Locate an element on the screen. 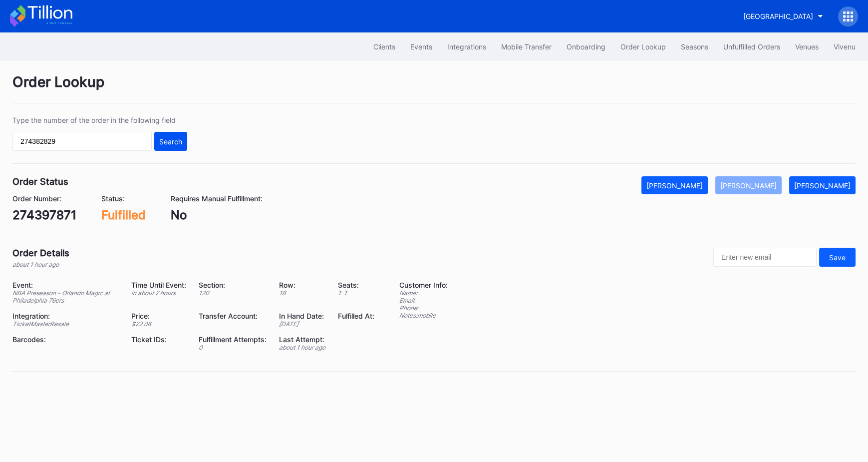 This screenshot has width=868, height=462. div: Mobile Transfer is located at coordinates (526, 46).